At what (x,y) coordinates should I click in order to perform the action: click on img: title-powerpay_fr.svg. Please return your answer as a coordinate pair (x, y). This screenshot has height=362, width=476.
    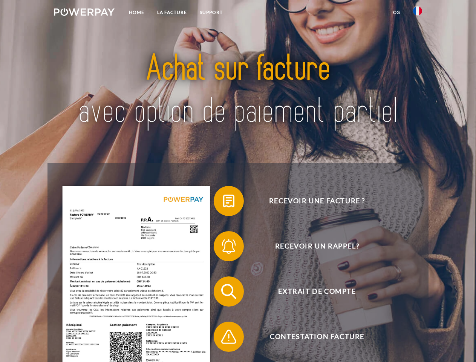
    Looking at the image, I should click on (238, 90).